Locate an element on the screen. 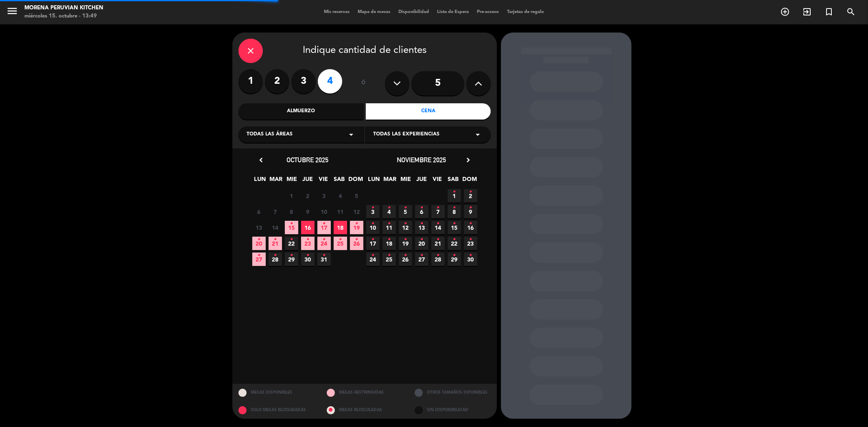 The width and height of the screenshot is (868, 427). div: Indique cantidad de clientes is located at coordinates (365, 51).